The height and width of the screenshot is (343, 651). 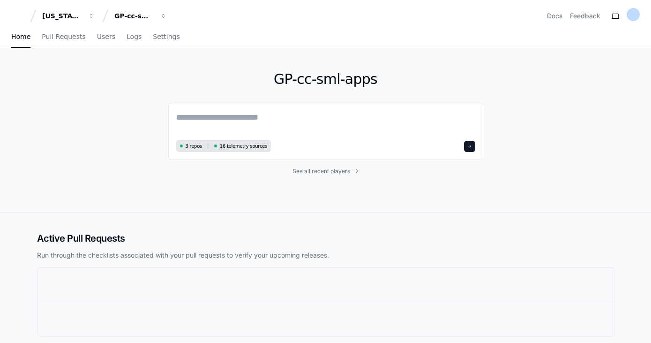 What do you see at coordinates (326, 238) in the screenshot?
I see `h2: Active Pull Requests` at bounding box center [326, 238].